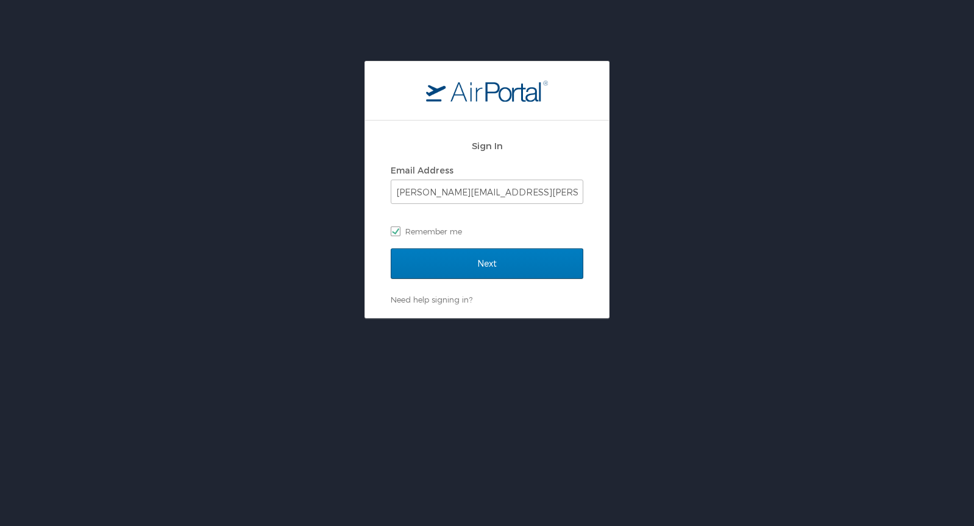  I want to click on img: logo, so click(487, 91).